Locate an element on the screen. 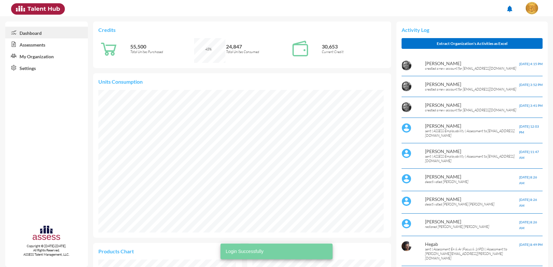  p: Total Unites Purchased is located at coordinates (162, 52).